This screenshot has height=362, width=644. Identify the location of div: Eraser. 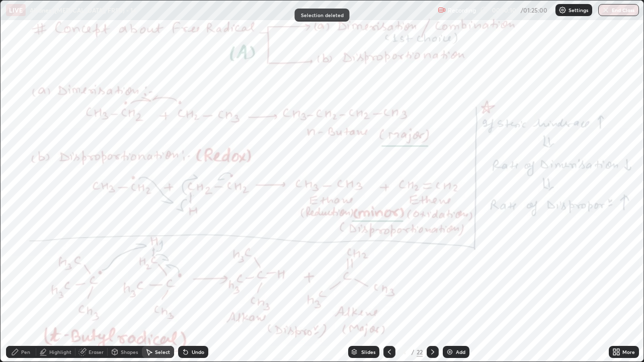
(96, 352).